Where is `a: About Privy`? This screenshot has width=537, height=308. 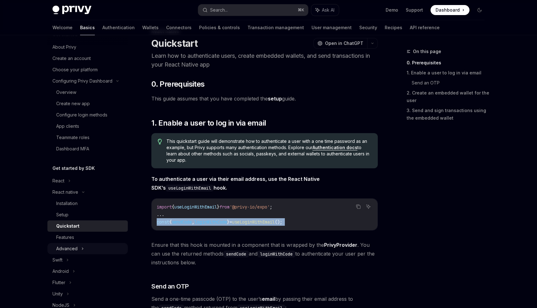
a: About Privy is located at coordinates (88, 47).